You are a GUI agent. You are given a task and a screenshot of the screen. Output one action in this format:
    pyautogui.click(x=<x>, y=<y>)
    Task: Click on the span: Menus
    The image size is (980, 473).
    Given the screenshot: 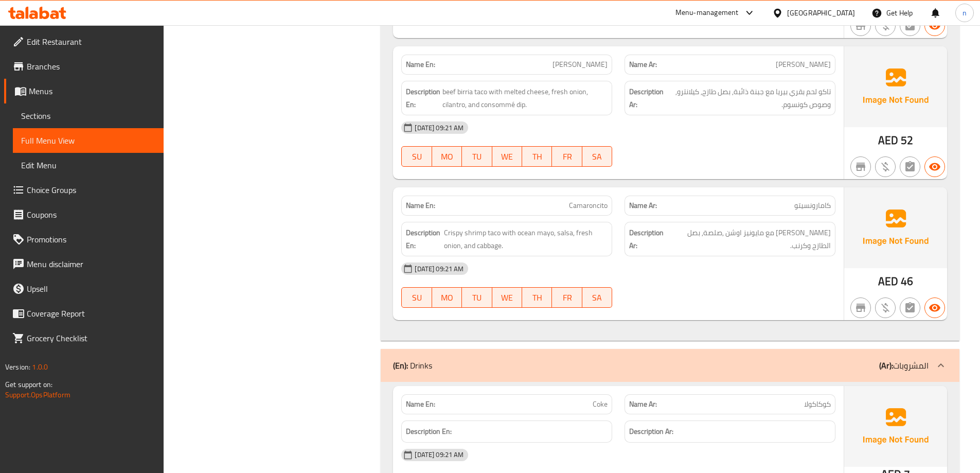 What is the action you would take?
    pyautogui.click(x=92, y=91)
    